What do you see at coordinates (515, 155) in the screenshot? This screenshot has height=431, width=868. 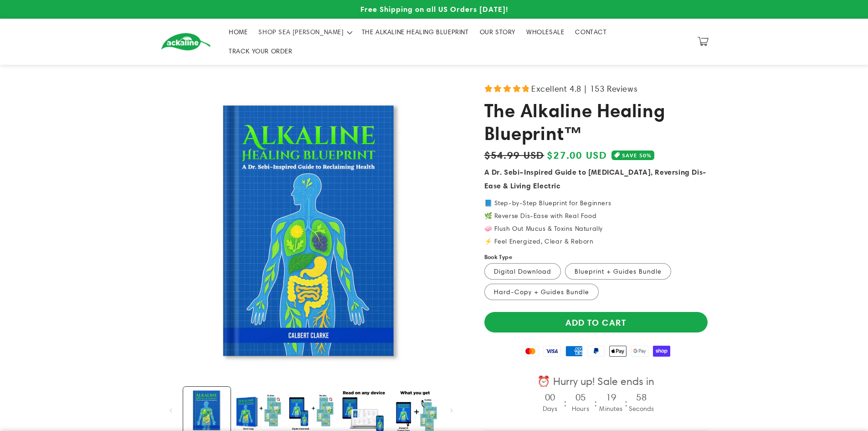 I see `s: $54.99 USD` at bounding box center [515, 155].